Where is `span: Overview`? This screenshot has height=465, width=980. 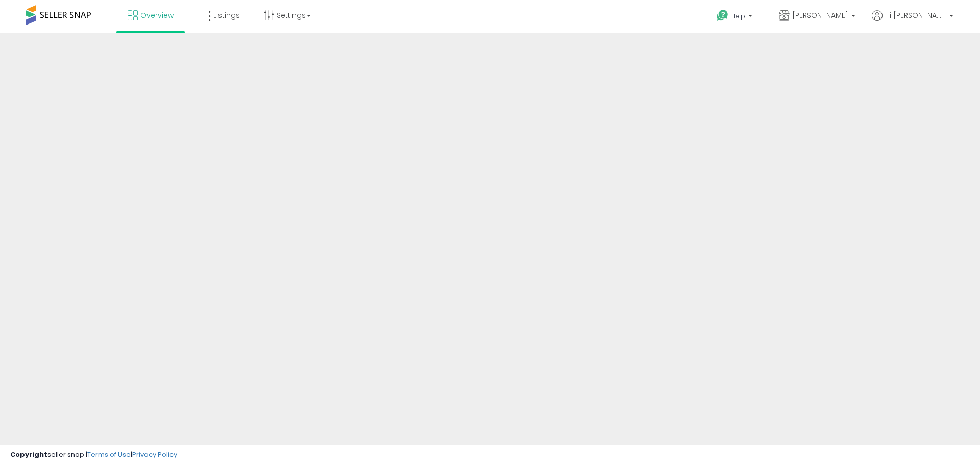
span: Overview is located at coordinates (157, 16).